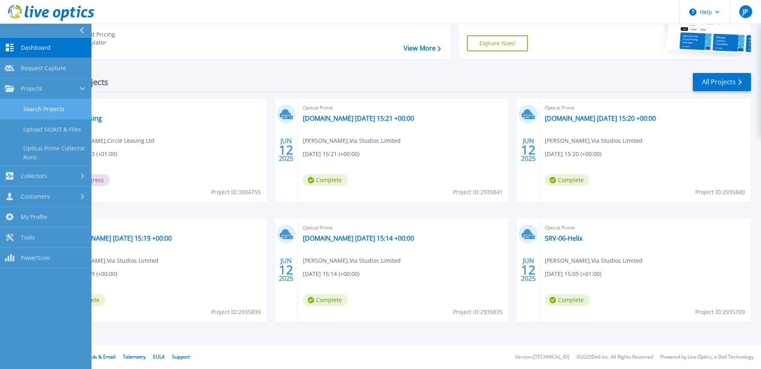 The image size is (761, 369). I want to click on span: Customers, so click(35, 197).